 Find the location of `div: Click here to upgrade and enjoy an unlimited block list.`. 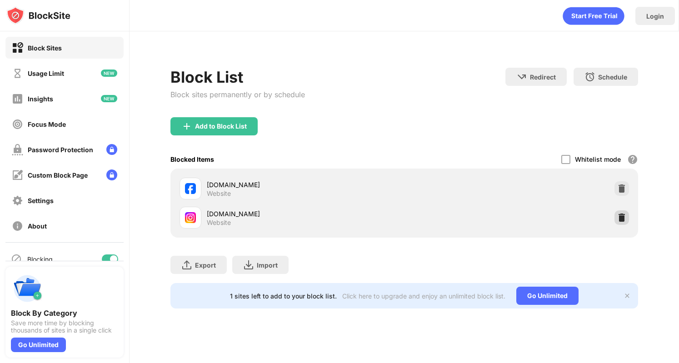

div: Click here to upgrade and enjoy an unlimited block list. is located at coordinates (424, 296).